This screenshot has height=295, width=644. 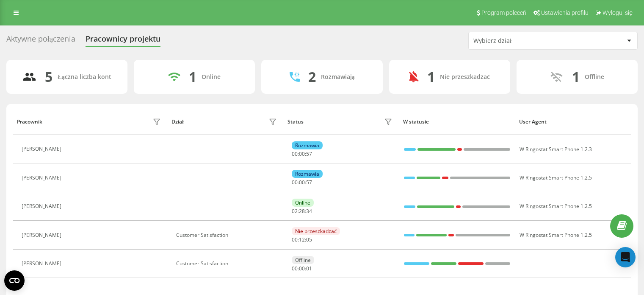 What do you see at coordinates (310, 211) in the screenshot?
I see `span: 34` at bounding box center [310, 211].